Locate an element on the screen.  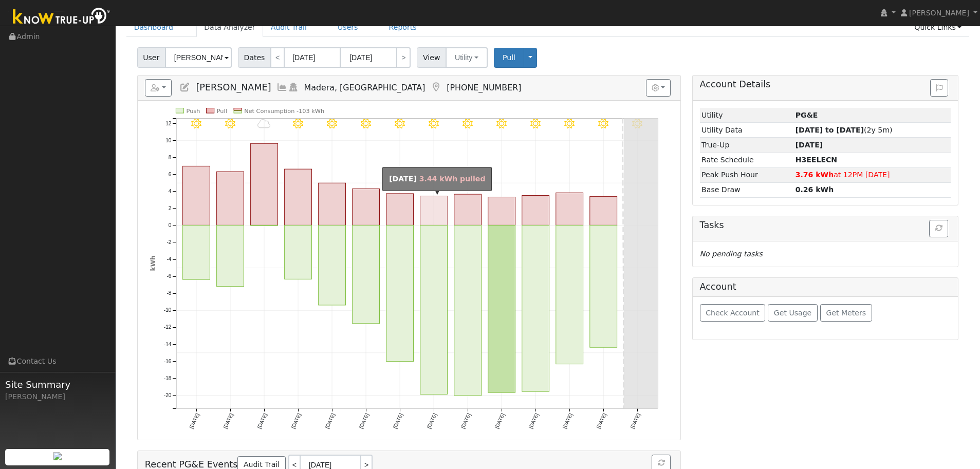
span: Dates is located at coordinates (254, 57).